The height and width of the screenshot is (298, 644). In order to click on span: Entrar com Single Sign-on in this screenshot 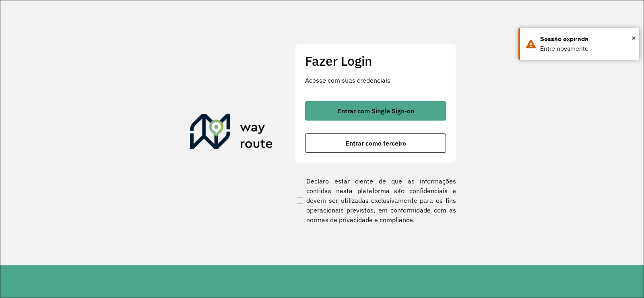, I will do `click(376, 111)`.